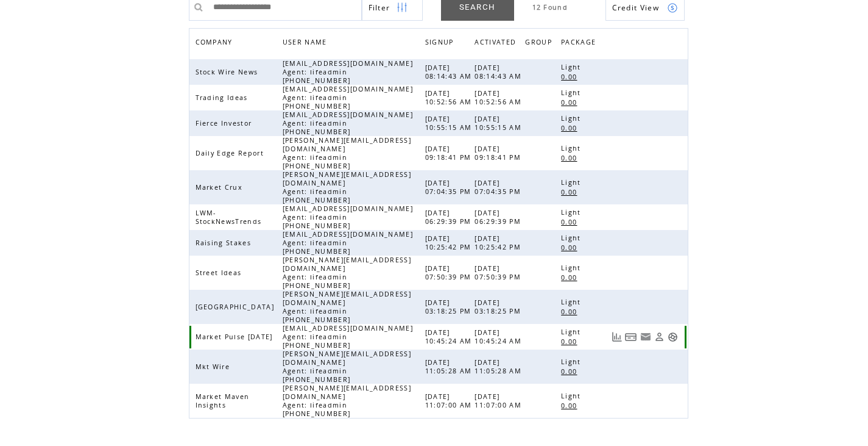 The height and width of the screenshot is (446, 868). I want to click on a: COMPANY, so click(216, 41).